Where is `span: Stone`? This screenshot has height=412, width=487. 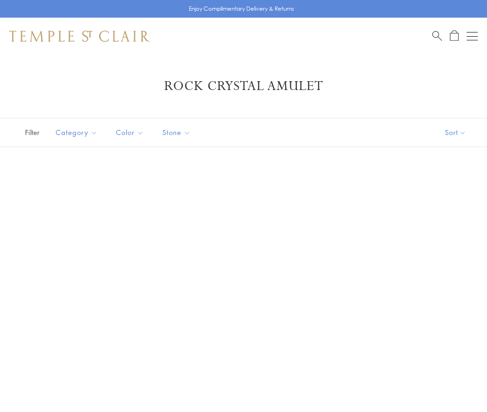 span: Stone is located at coordinates (178, 132).